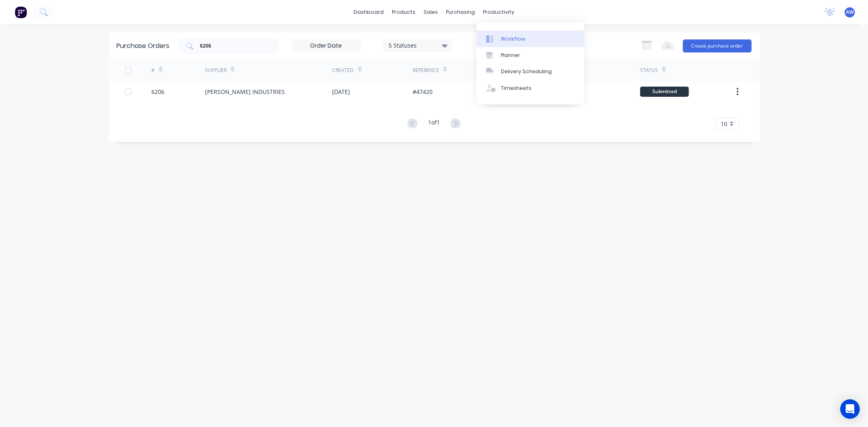 The height and width of the screenshot is (427, 868). What do you see at coordinates (430, 13) in the screenshot?
I see `div: sales` at bounding box center [430, 13].